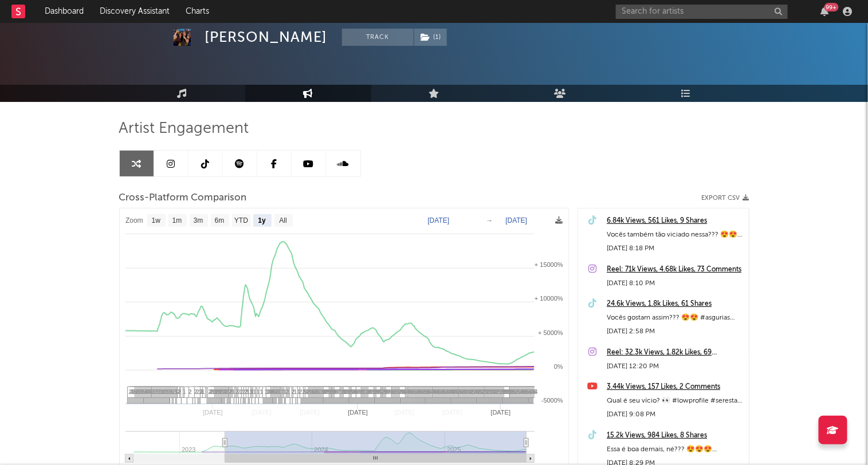 The image size is (868, 465). What do you see at coordinates (219, 221) in the screenshot?
I see `text: 6m` at bounding box center [219, 221].